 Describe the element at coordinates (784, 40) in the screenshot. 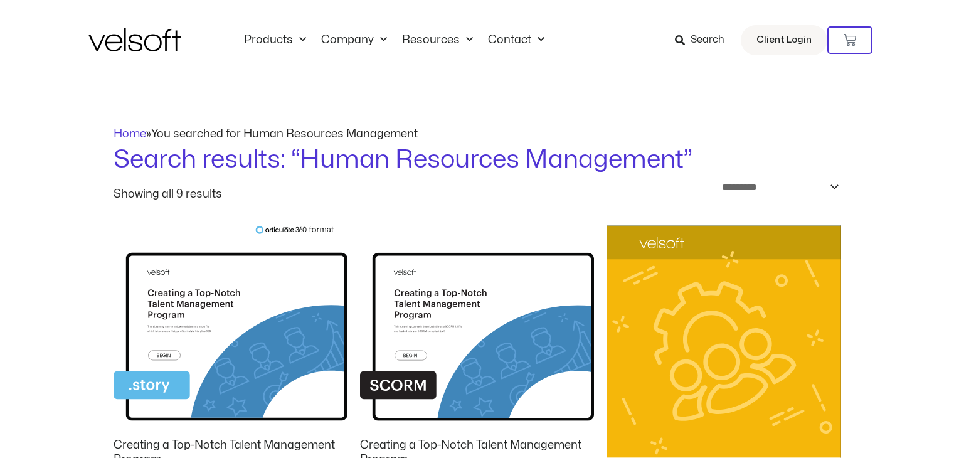

I see `span: Client Login` at that location.